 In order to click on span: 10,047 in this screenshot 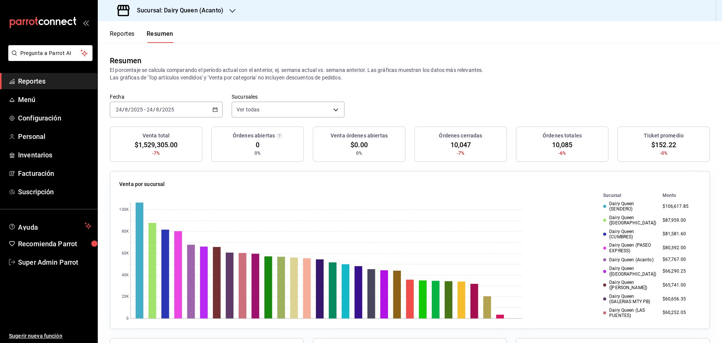, I will do `click(461, 144)`.